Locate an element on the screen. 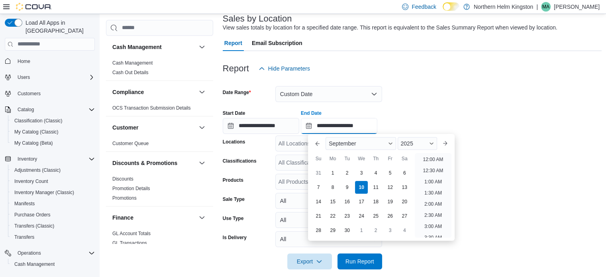 This screenshot has height=277, width=606. div: We is located at coordinates (361, 159).